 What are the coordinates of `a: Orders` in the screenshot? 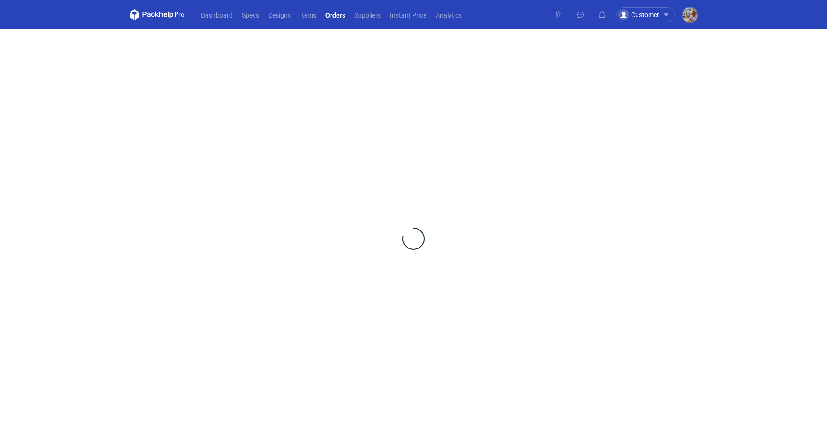 It's located at (335, 15).